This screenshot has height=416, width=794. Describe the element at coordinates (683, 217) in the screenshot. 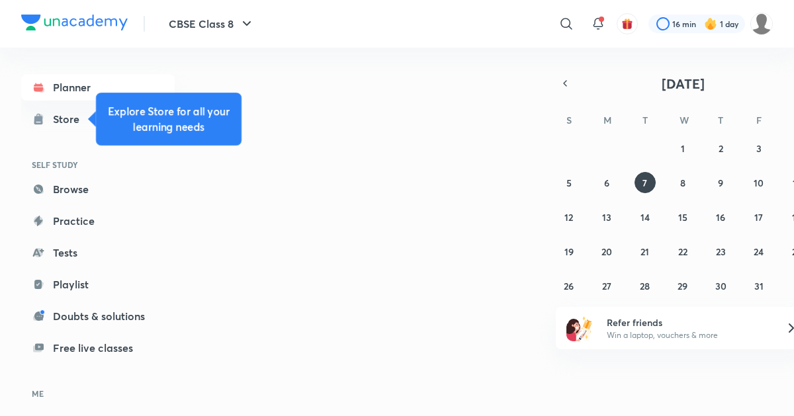

I see `button: October 15, 2025` at that location.